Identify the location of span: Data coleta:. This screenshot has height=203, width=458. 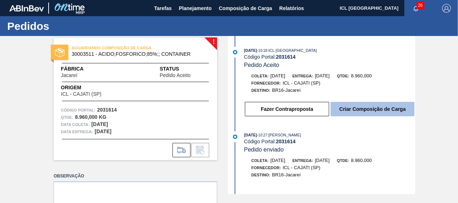
(75, 124).